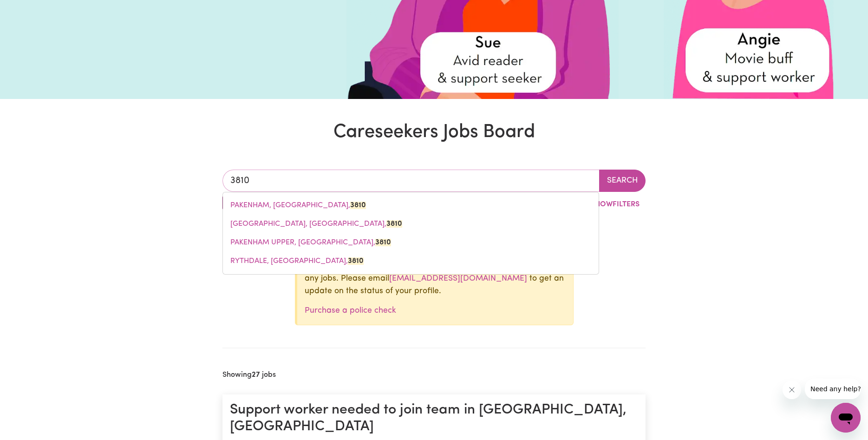 Image resolution: width=868 pixels, height=440 pixels. Describe the element at coordinates (622, 181) in the screenshot. I see `button: Search` at that location.